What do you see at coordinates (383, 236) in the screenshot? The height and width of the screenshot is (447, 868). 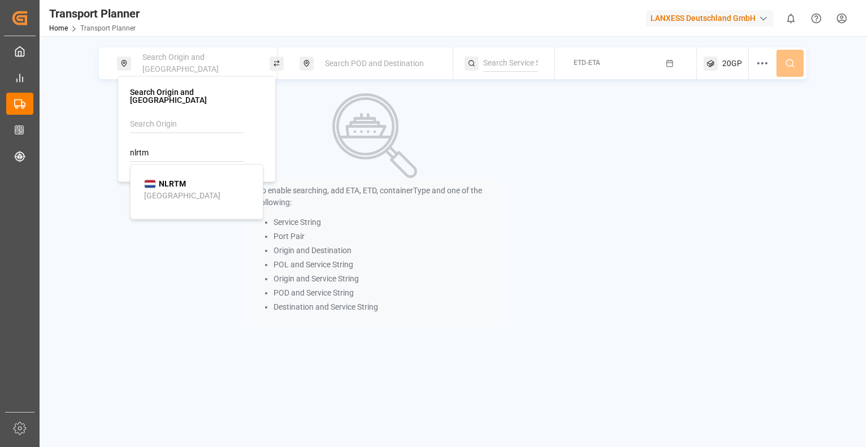 I see `li: Port Pair` at bounding box center [383, 236].